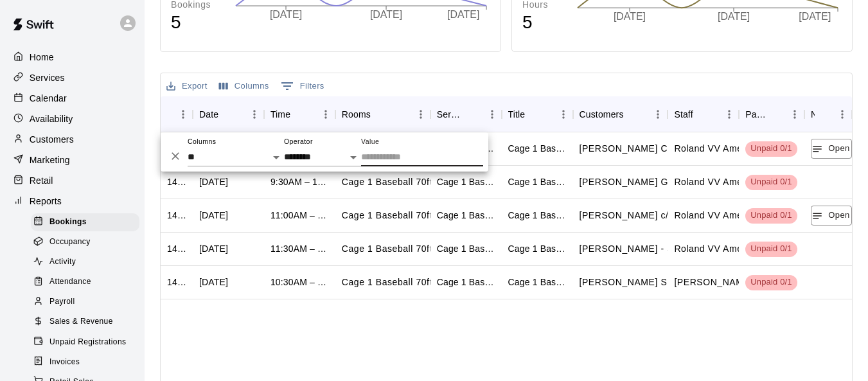 Image resolution: width=868 pixels, height=381 pixels. What do you see at coordinates (537, 114) in the screenshot?
I see `div: Title` at bounding box center [537, 114].